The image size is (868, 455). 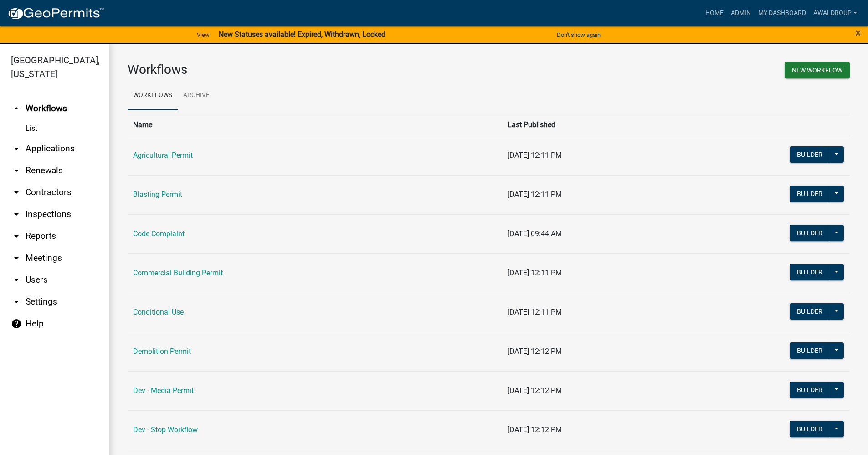 What do you see at coordinates (714, 13) in the screenshot?
I see `a: Home` at bounding box center [714, 13].